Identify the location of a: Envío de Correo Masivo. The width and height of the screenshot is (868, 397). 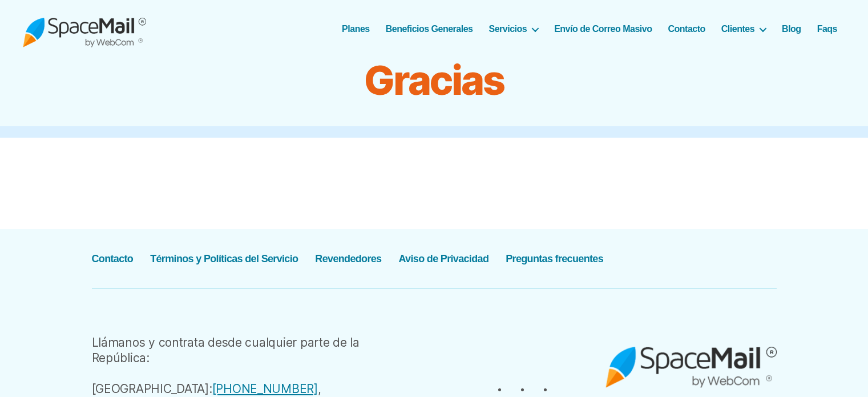
(603, 29).